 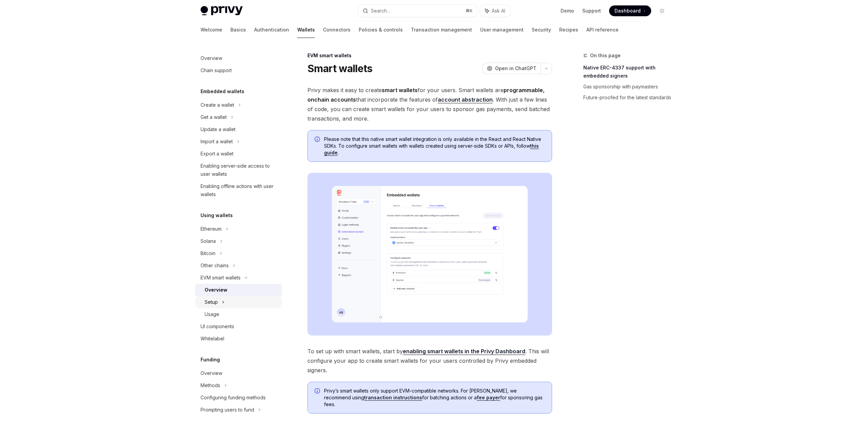 I want to click on button: Toggle dark mode, so click(x=662, y=11).